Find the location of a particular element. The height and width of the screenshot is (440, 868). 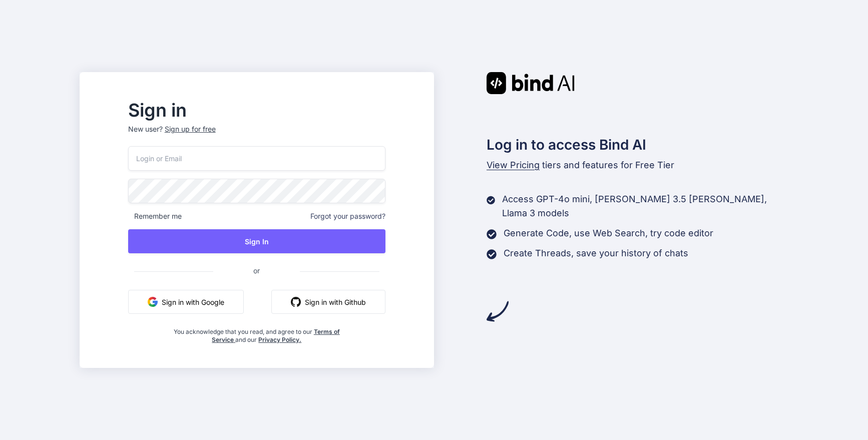

span: Forgot your password? is located at coordinates (348, 216).